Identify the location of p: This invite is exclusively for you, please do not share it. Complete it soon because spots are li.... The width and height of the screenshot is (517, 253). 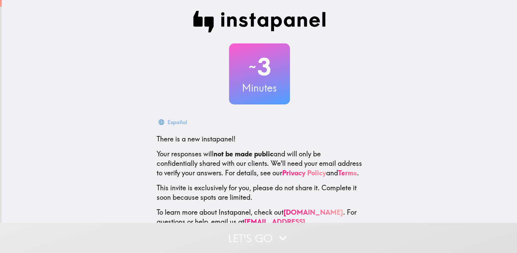
(260, 192).